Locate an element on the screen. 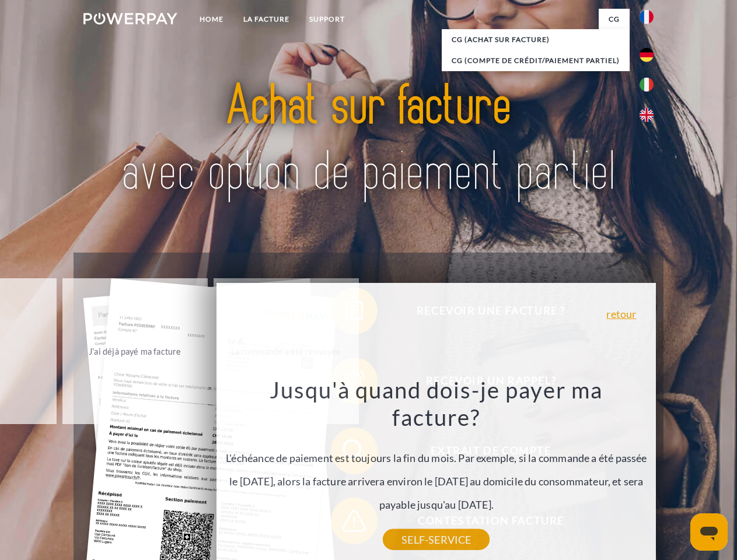 This screenshot has height=560, width=737. img: fr is located at coordinates (646, 17).